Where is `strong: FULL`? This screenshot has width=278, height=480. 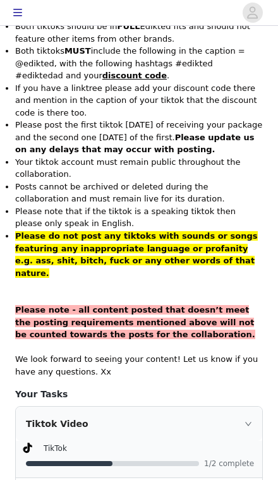 strong: FULL is located at coordinates (129, 26).